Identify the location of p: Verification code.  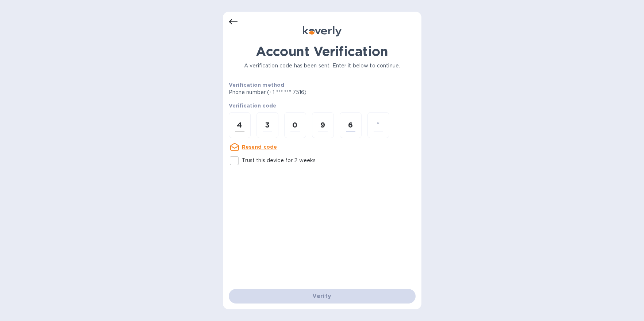
(322, 106).